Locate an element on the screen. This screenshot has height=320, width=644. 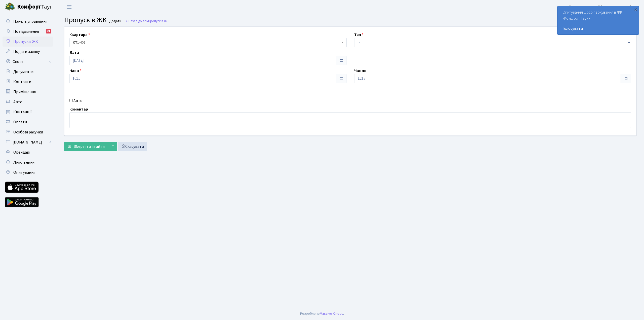
span: Контакти is located at coordinates (22, 82).